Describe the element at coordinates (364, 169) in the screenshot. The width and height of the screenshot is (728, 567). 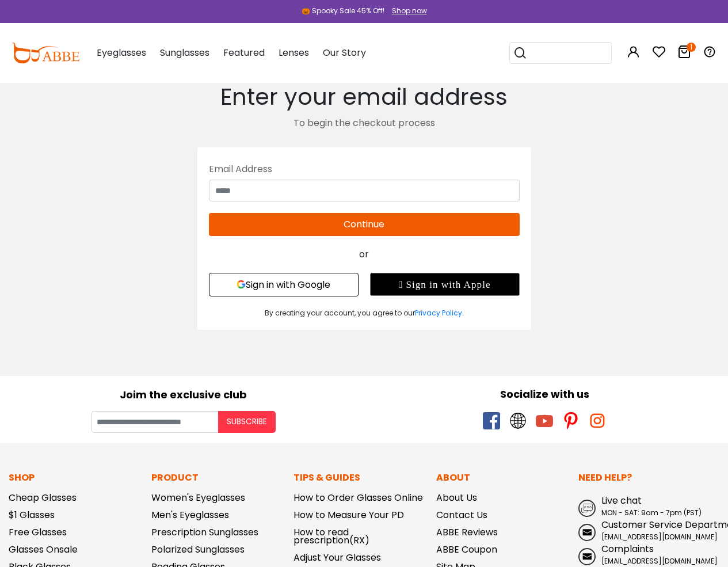
I see `div: Email Address` at that location.